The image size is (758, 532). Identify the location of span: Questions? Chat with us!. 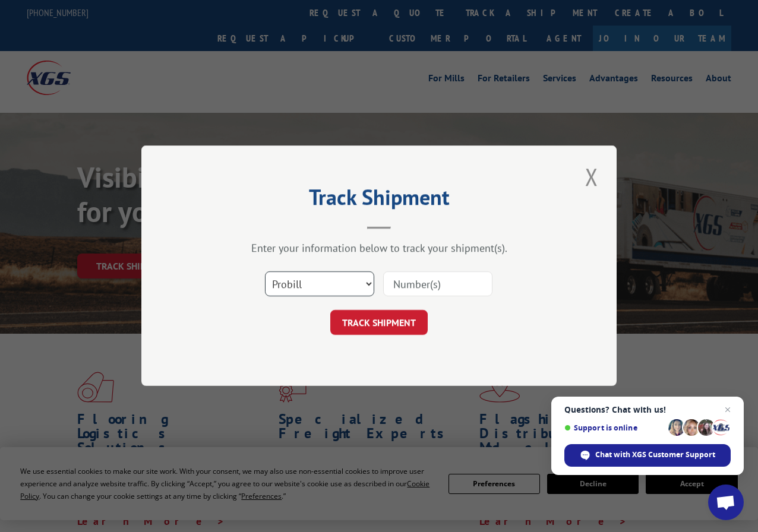
(648, 410).